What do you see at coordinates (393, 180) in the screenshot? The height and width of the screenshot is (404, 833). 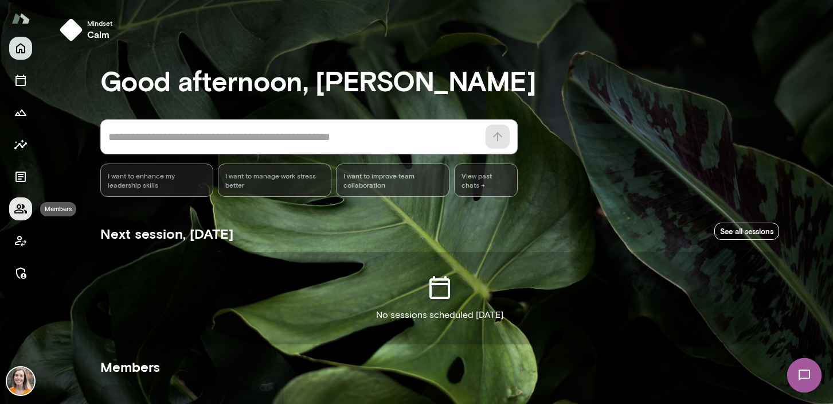 I see `div: I want to improve team collaboration` at bounding box center [393, 180].